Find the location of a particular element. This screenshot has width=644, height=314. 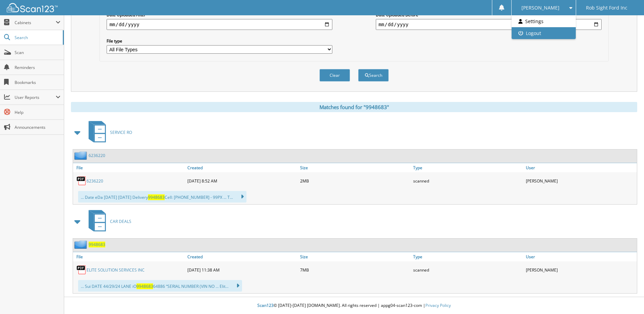

div: Chat Widget is located at coordinates (627, 298).